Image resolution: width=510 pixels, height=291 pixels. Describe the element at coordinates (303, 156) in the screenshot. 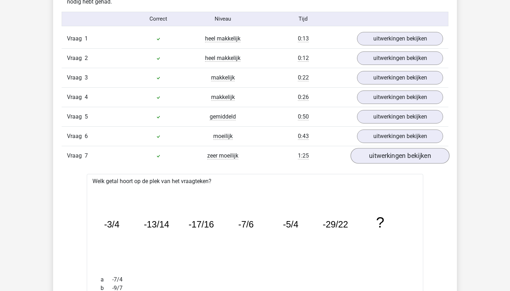

I see `span: 1:25` at that location.